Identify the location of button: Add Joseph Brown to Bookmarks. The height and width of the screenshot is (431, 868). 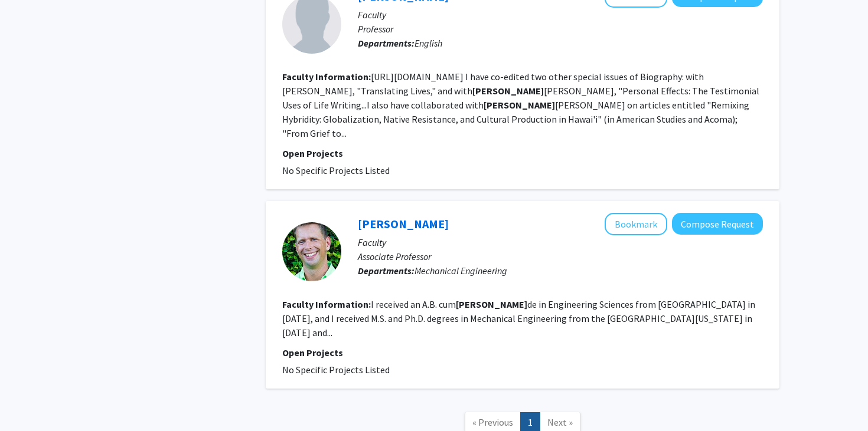
(636, 224).